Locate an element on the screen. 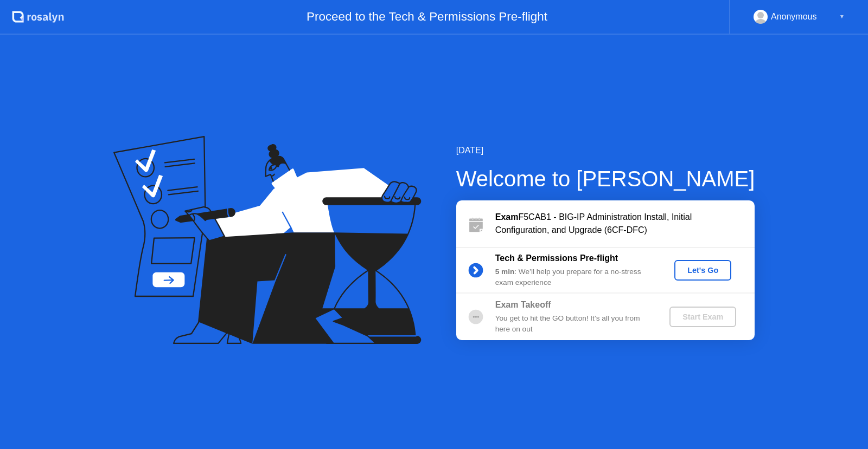  b: Tech & Permissions Pre-flight is located at coordinates (557, 258).